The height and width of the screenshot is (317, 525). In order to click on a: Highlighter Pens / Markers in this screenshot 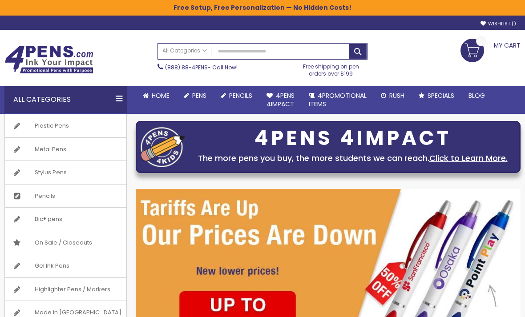, I will do `click(65, 289)`.